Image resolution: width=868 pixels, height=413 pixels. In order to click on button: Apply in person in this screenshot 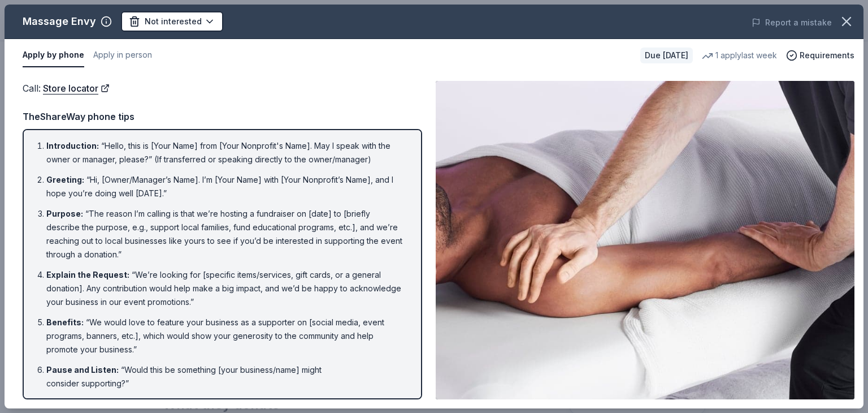, I will do `click(123, 55)`.